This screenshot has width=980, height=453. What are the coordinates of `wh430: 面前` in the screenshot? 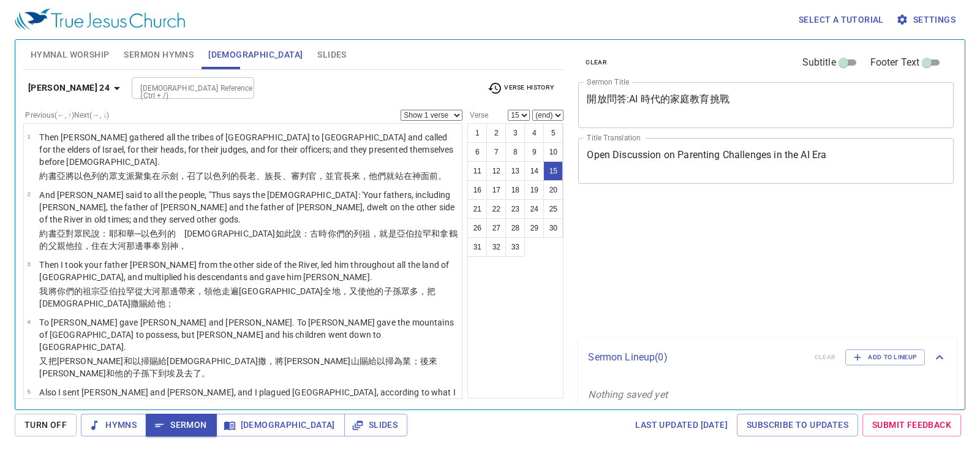 It's located at (434, 176).